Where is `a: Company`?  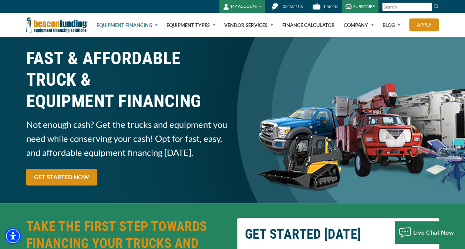 a: Company is located at coordinates (358, 25).